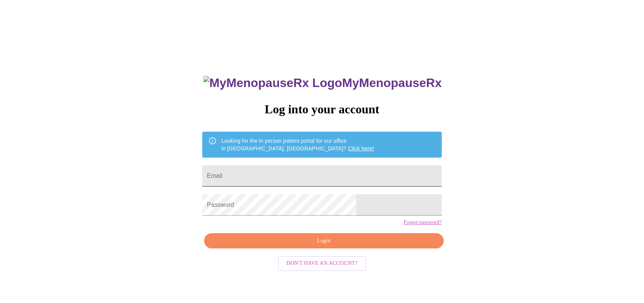 The image size is (644, 303). Describe the element at coordinates (322, 263) in the screenshot. I see `button: Don't have an account?` at that location.